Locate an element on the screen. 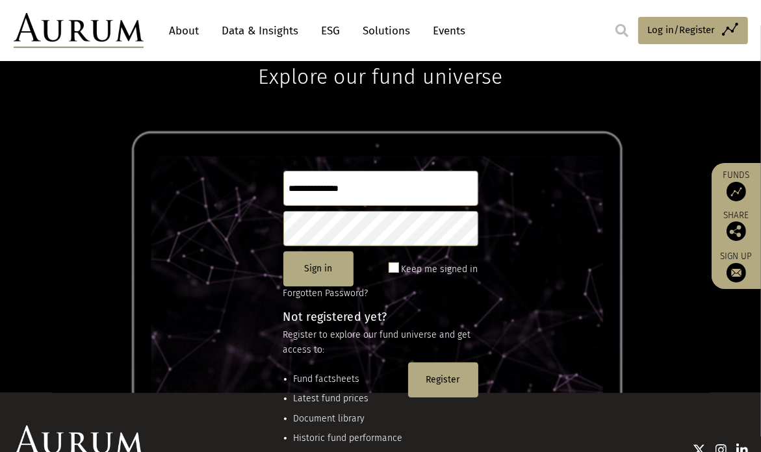  li: Document library is located at coordinates (348, 419).